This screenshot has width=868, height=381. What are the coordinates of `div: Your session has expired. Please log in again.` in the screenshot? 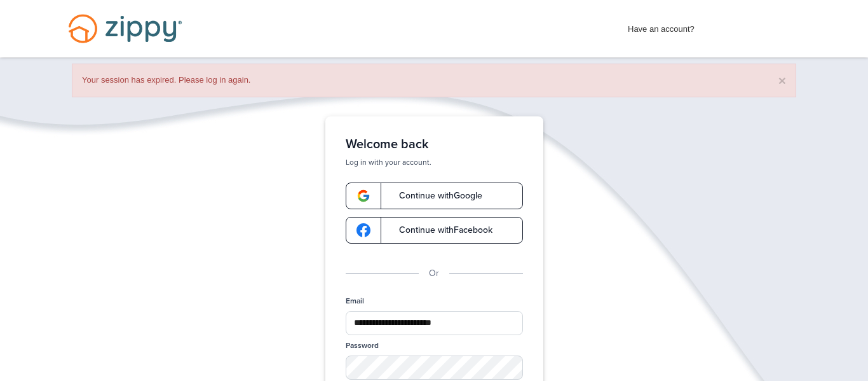 It's located at (434, 80).